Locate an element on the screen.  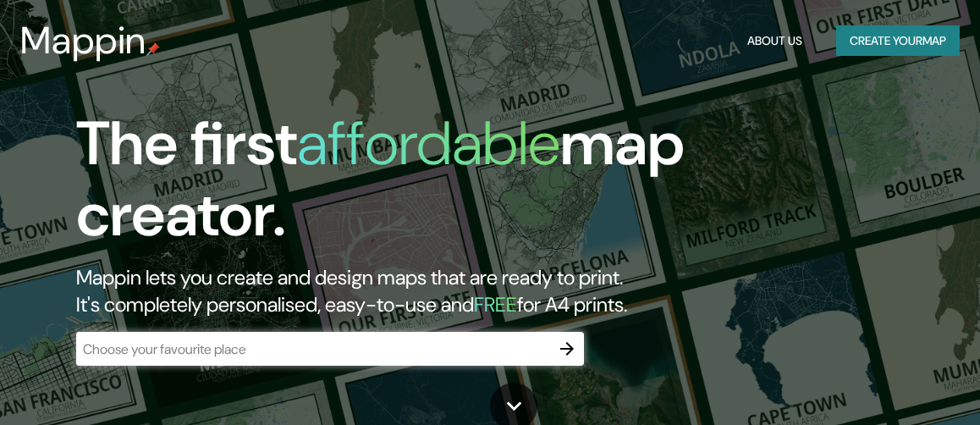
button: Create yourmap is located at coordinates (898, 41).